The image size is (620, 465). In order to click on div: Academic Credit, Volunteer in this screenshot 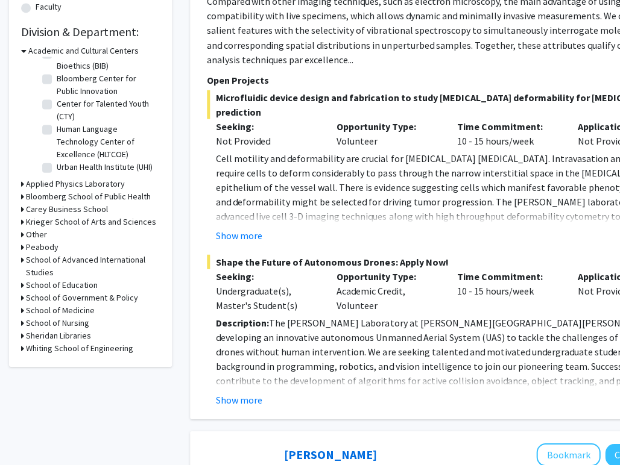, I will do `click(388, 291)`.